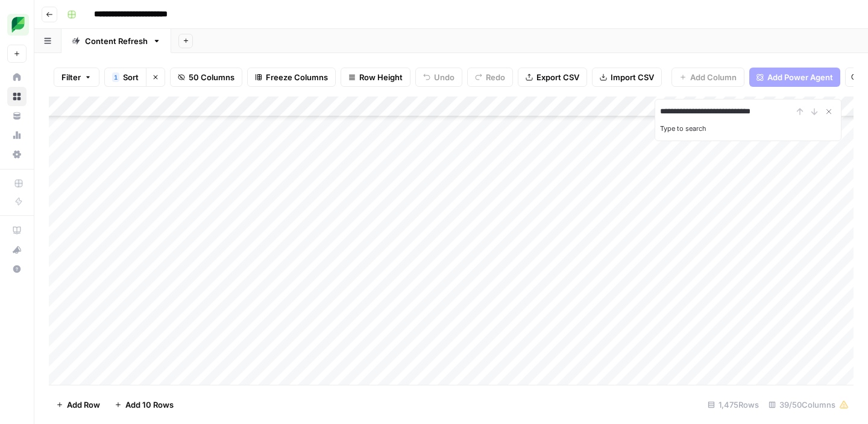  Describe the element at coordinates (17, 116) in the screenshot. I see `a: Your Data` at that location.